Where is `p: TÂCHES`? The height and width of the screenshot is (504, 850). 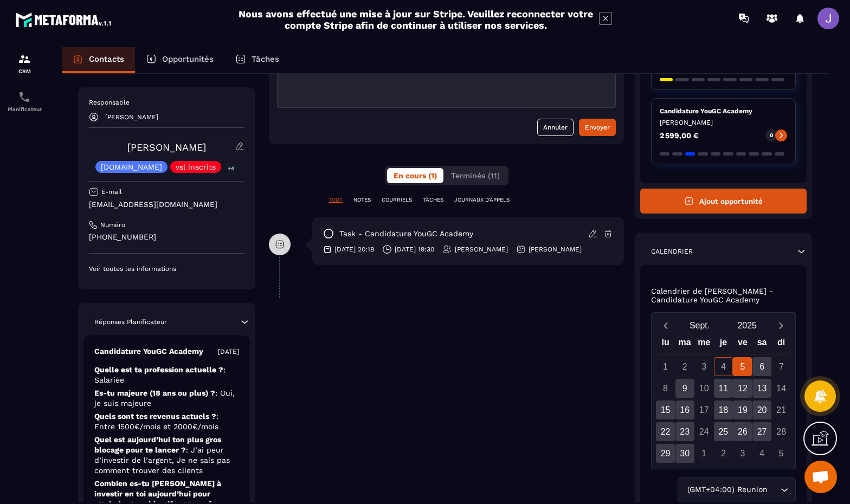
p: TÂCHES is located at coordinates (434, 200).